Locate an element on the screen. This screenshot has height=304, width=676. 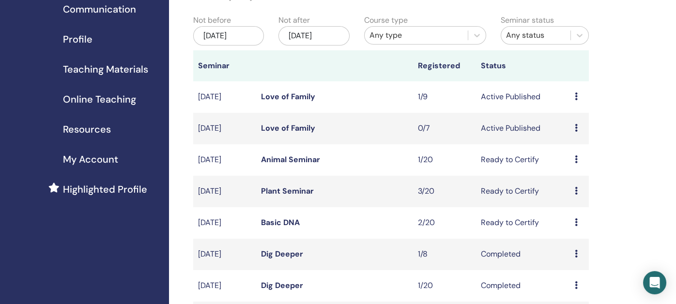
a: Basic DNA is located at coordinates (280, 222).